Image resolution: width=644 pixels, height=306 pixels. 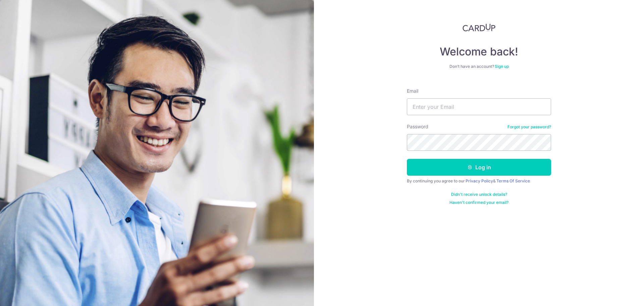 What do you see at coordinates (479, 194) in the screenshot?
I see `a: Didn't receive unlock details?` at bounding box center [479, 194].